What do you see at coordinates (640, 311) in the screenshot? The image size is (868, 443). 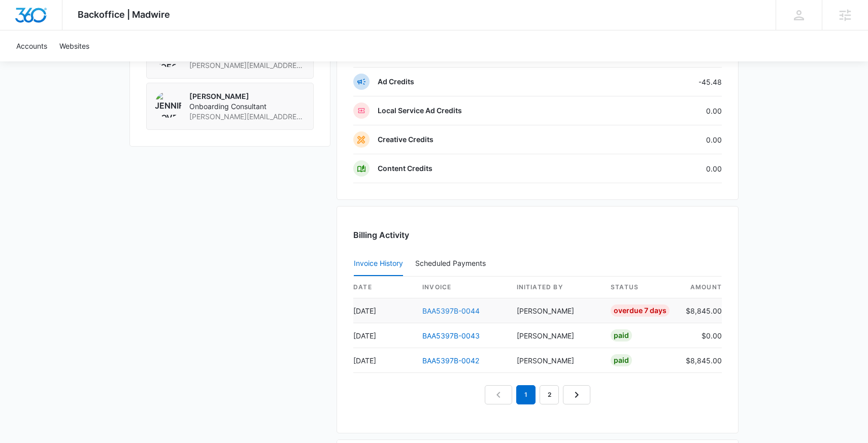 I see `div: Overdue 7 Days` at bounding box center [640, 311].